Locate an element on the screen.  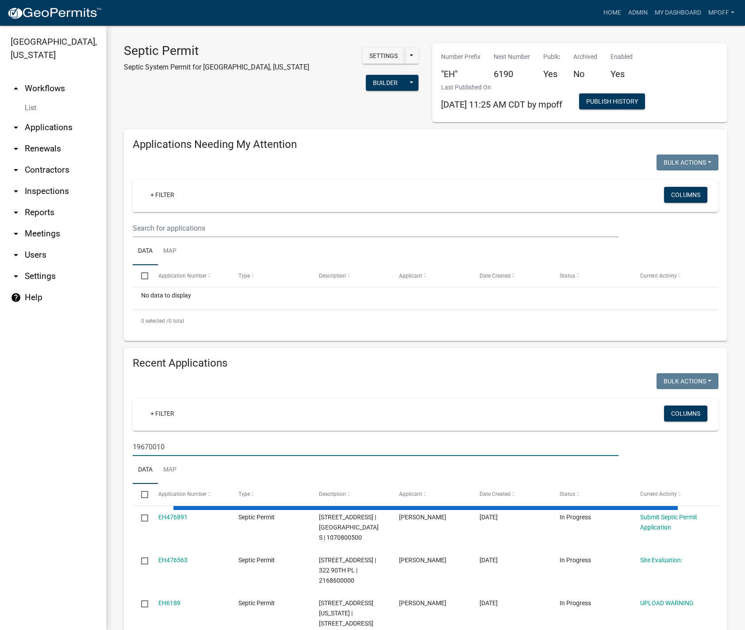
p: Enabled is located at coordinates (622, 57).